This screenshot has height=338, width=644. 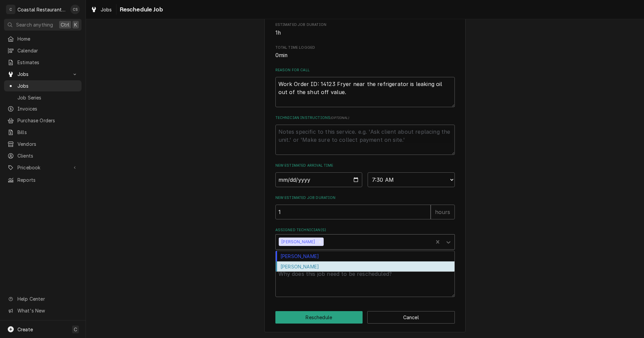 What do you see at coordinates (365, 135) in the screenshot?
I see `div: Technician Instructions` at bounding box center [365, 135].